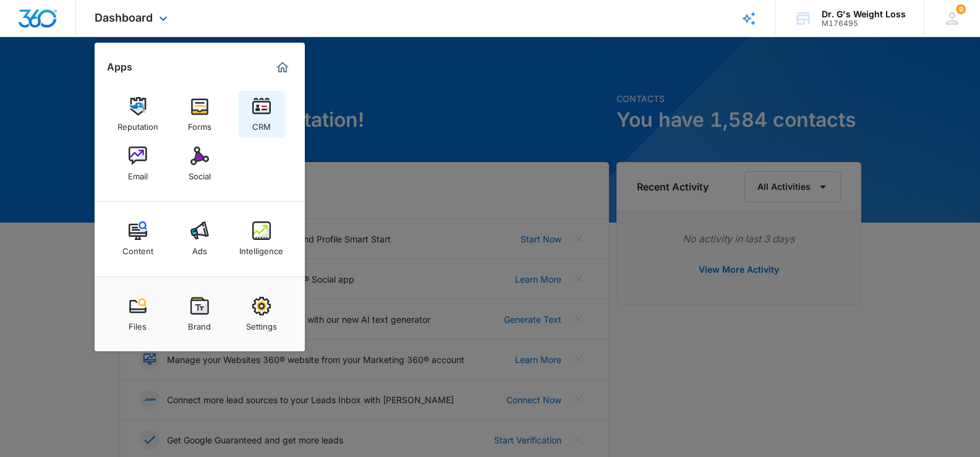 The height and width of the screenshot is (457, 980). What do you see at coordinates (960, 9) in the screenshot?
I see `span: 9` at bounding box center [960, 9].